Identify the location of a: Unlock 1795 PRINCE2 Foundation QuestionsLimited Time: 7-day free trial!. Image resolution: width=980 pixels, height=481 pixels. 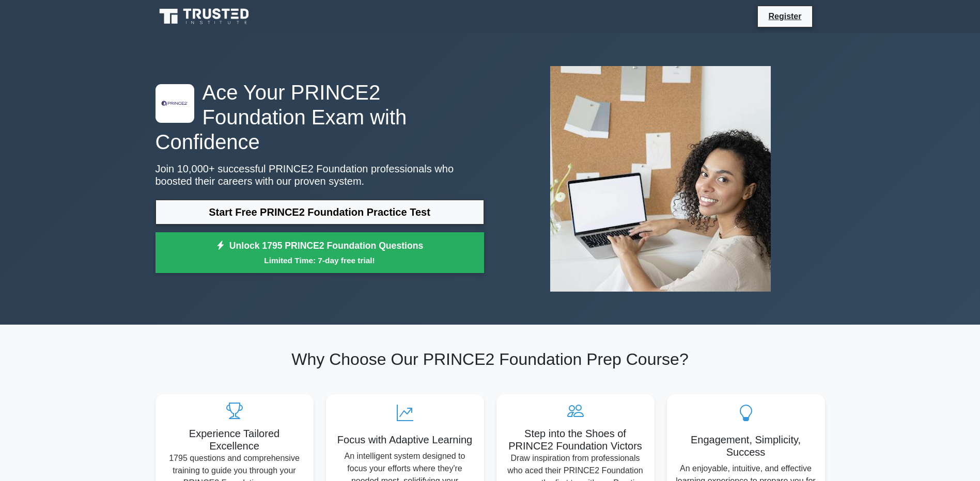
(320, 253).